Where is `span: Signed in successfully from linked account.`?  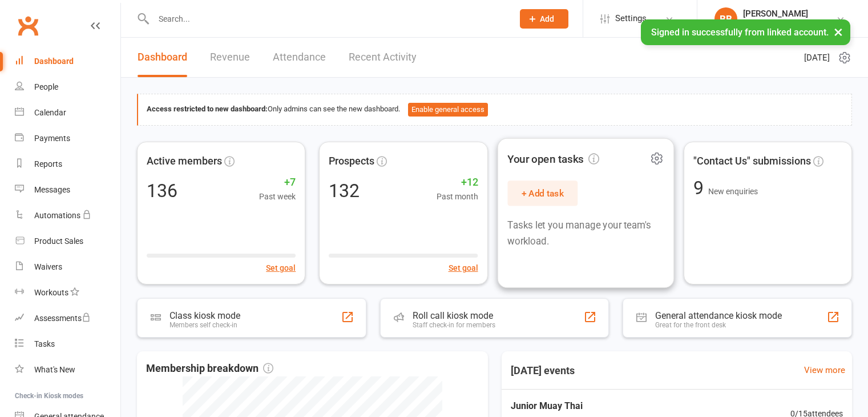 span: Signed in successfully from linked account. is located at coordinates (740, 32).